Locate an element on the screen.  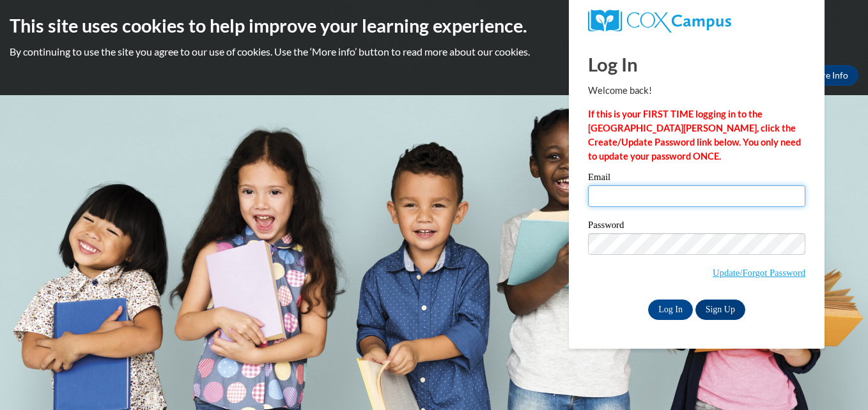
label: Email is located at coordinates (697, 179).